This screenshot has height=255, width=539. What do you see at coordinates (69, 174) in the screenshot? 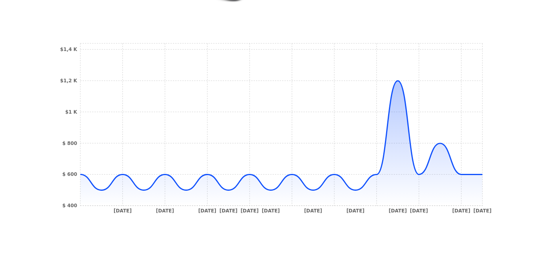
I see `tspan: $ 600` at bounding box center [69, 174].